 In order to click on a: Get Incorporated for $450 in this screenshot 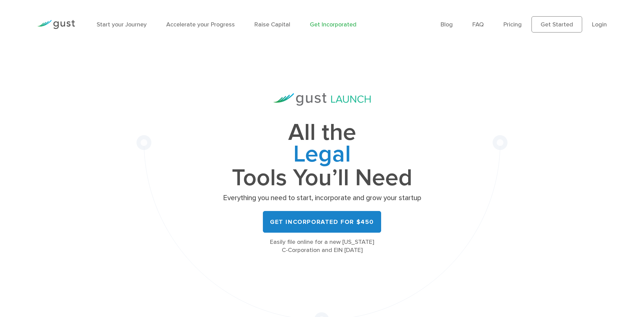, I will do `click(322, 222)`.